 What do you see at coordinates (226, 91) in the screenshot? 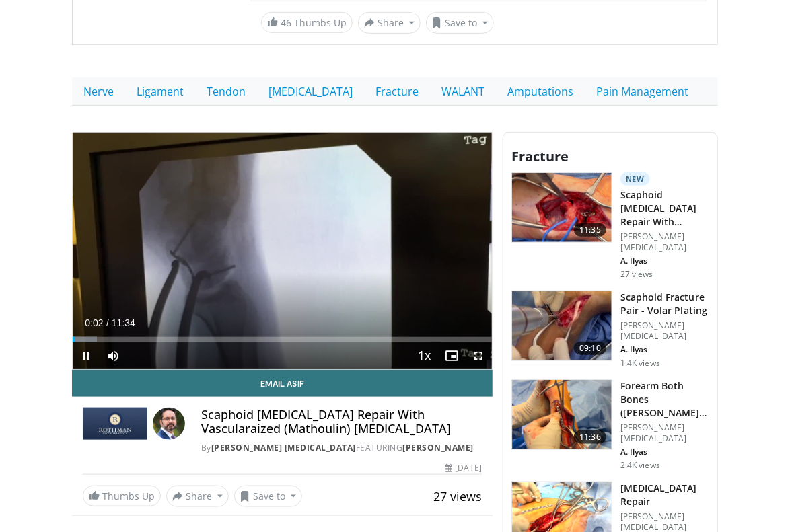
I see `a: Tendon` at bounding box center [226, 91].